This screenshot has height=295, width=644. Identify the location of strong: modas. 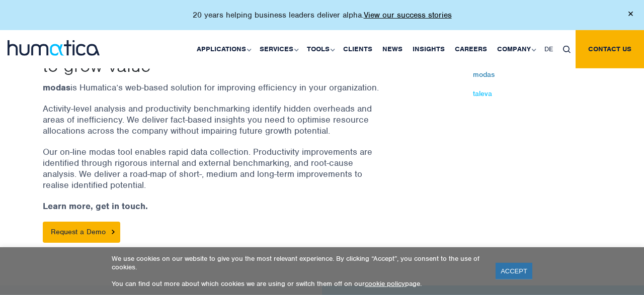
(56, 87).